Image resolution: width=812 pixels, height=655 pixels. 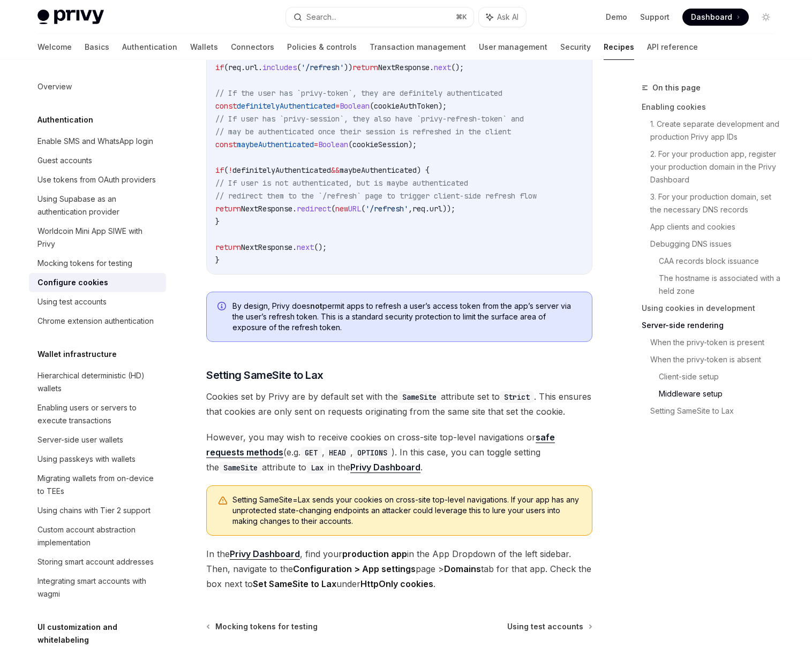 What do you see at coordinates (98, 561) in the screenshot?
I see `a: Storing smart account addresses` at bounding box center [98, 561].